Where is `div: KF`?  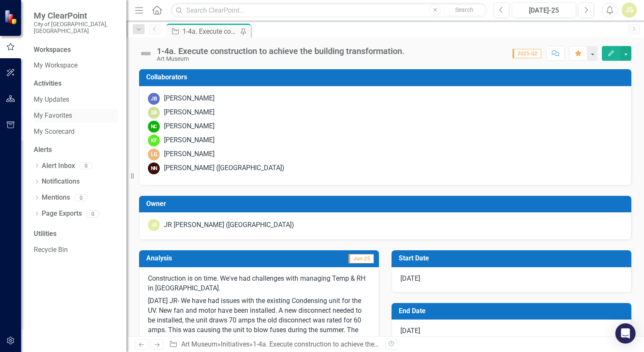 div: KF is located at coordinates (154, 140).